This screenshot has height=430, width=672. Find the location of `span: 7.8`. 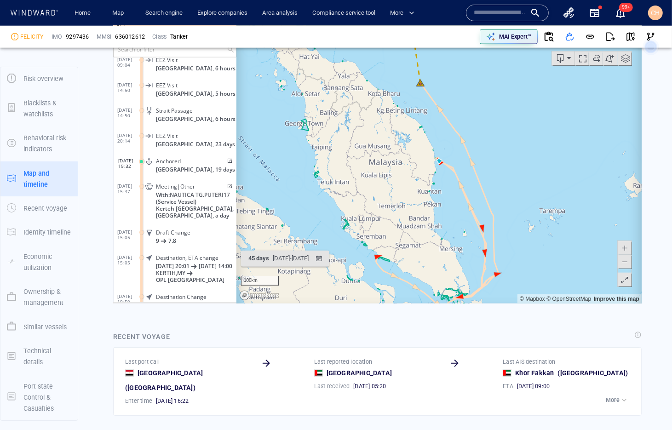

span: 7.8 is located at coordinates (59, 222).